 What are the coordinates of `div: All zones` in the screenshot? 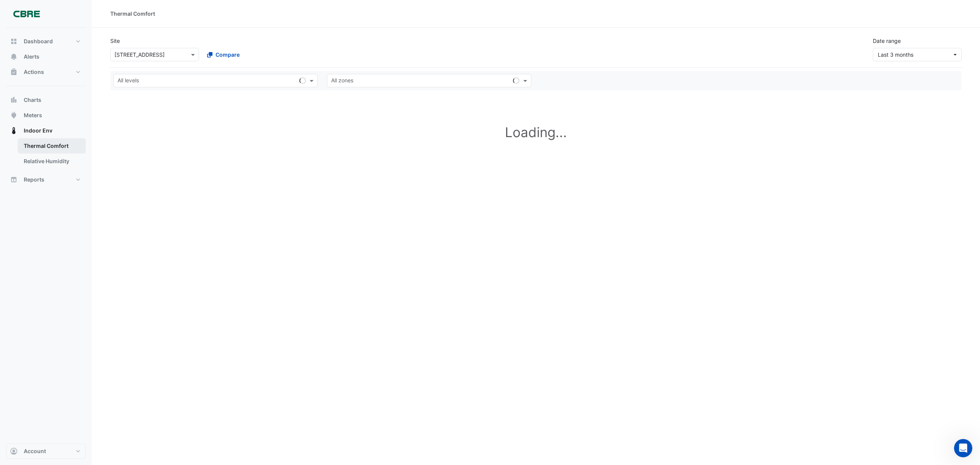 It's located at (341, 81).